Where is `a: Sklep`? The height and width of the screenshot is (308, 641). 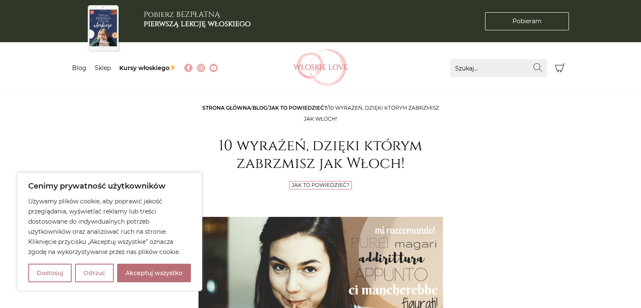
a: Sklep is located at coordinates (103, 68).